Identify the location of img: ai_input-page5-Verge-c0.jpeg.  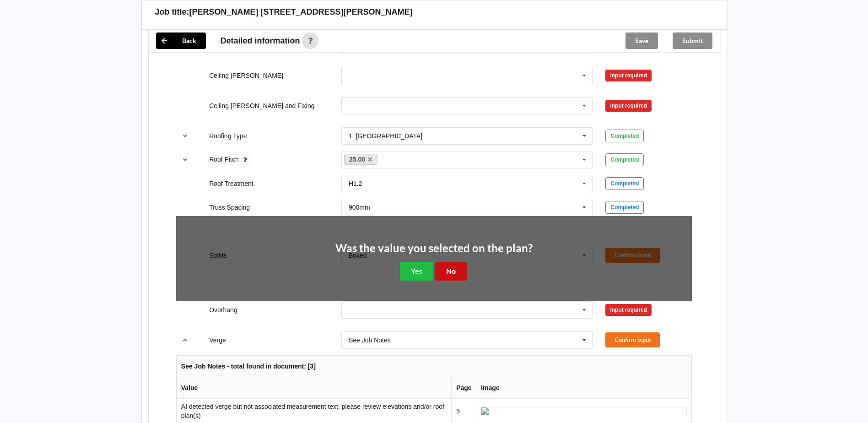
(584, 411).